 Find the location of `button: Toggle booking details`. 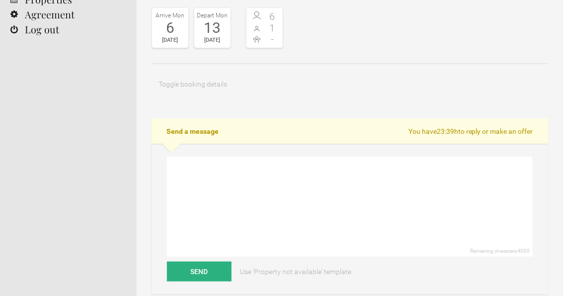

button: Toggle booking details is located at coordinates (193, 84).